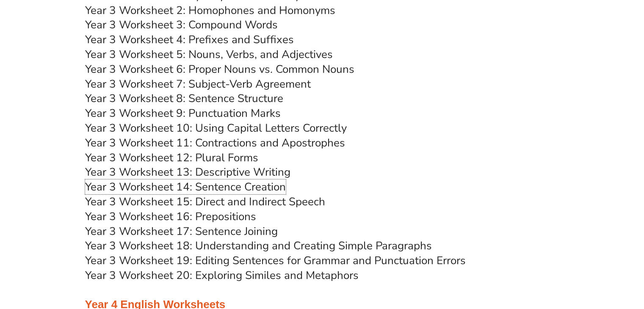 Image resolution: width=644 pixels, height=309 pixels. I want to click on a: Year 3 Worksheet 6: Proper Nouns vs. Common Nouns, so click(220, 69).